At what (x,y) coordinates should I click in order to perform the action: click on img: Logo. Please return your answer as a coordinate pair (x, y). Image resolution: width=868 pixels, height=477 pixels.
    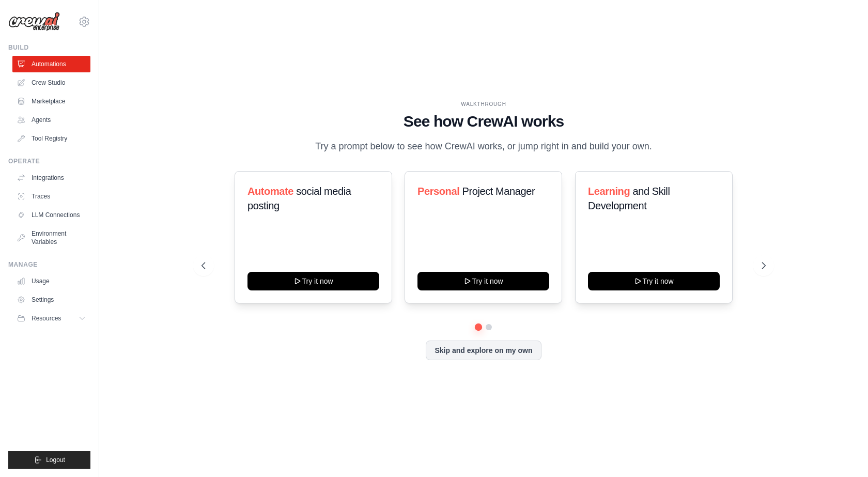
    Looking at the image, I should click on (34, 22).